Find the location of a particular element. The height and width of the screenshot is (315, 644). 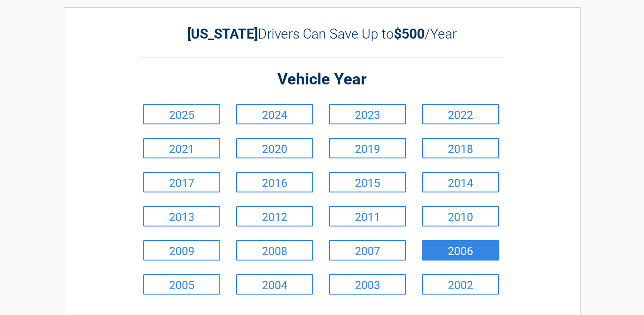

a: 2017 is located at coordinates (182, 182).